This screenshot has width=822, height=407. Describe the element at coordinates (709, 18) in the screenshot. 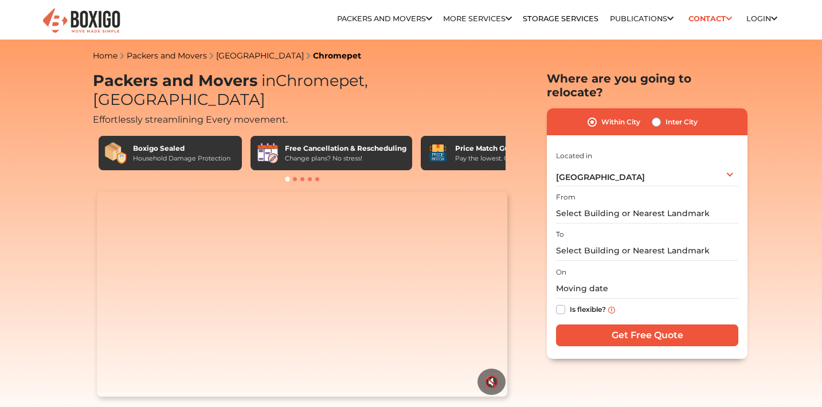

I see `a: Contact` at that location.